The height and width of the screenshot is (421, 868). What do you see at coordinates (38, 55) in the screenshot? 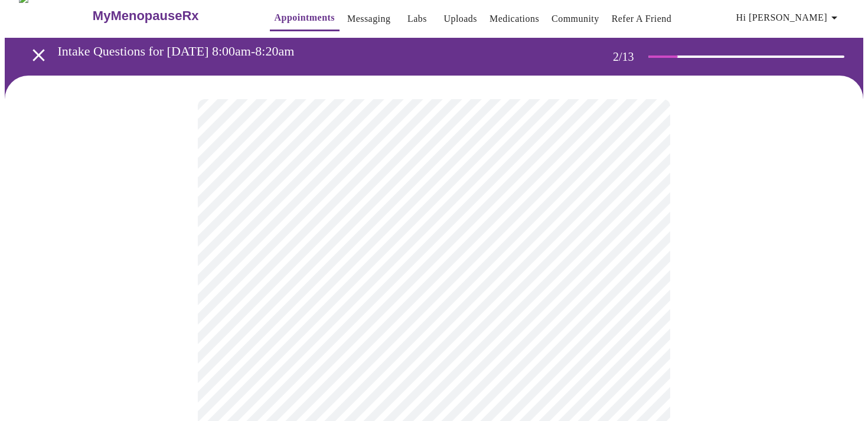
I see `button: open drawer` at bounding box center [38, 55].